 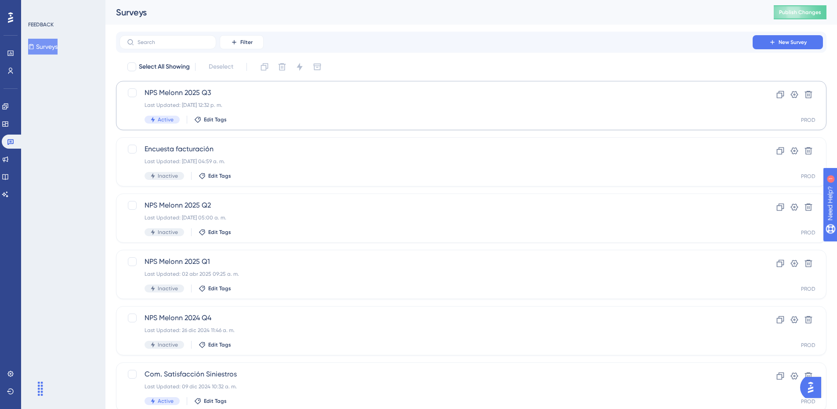 I want to click on button: Surveys, so click(x=43, y=47).